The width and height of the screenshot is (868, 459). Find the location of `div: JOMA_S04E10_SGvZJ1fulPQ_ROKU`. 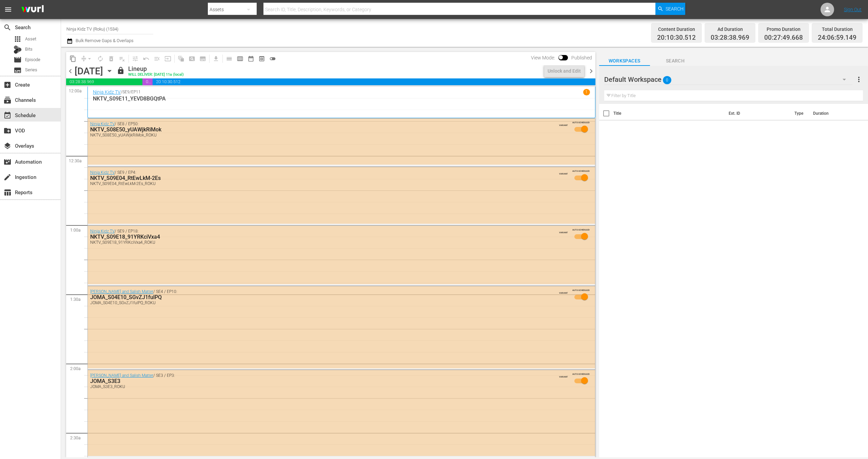

div: JOMA_S04E10_SGvZJ1fulPQ_ROKU is located at coordinates (322, 303).